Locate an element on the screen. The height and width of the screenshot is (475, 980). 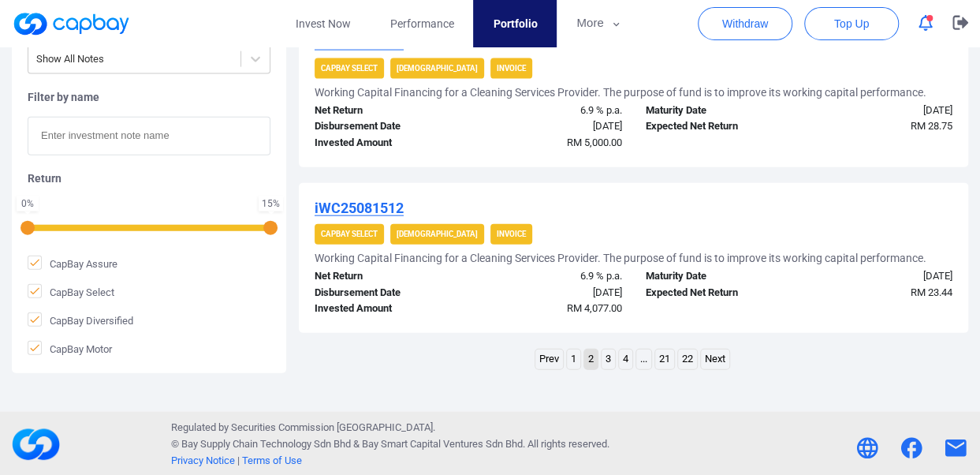
a: Page 2 is your current page is located at coordinates (591, 358).